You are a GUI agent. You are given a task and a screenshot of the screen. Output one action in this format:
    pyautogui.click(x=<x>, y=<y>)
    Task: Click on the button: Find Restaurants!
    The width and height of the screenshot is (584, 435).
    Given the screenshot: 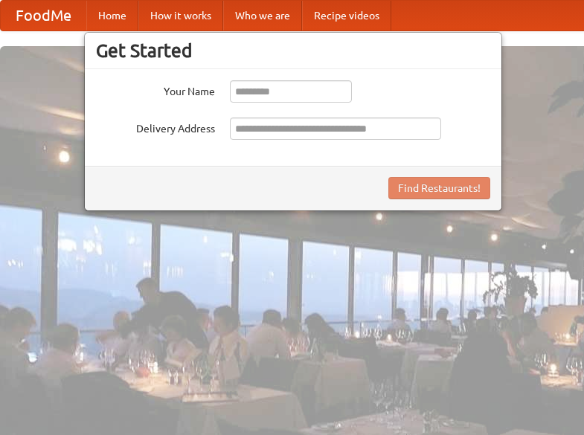 What is the action you would take?
    pyautogui.click(x=439, y=188)
    